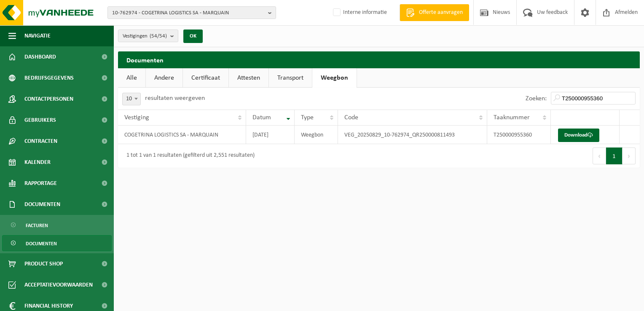 The image size is (644, 311). Describe the element at coordinates (512, 118) in the screenshot. I see `span: Taaknummer` at that location.